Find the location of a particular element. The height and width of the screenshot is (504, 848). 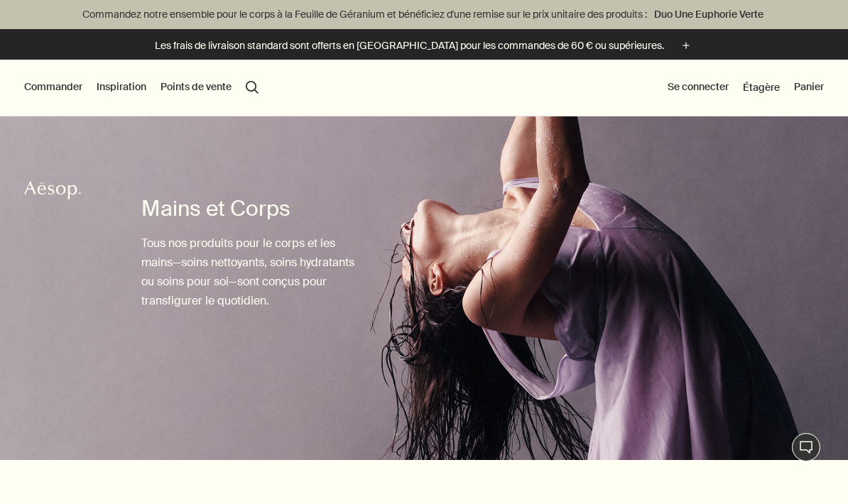

button: Inspiration is located at coordinates (121, 87).